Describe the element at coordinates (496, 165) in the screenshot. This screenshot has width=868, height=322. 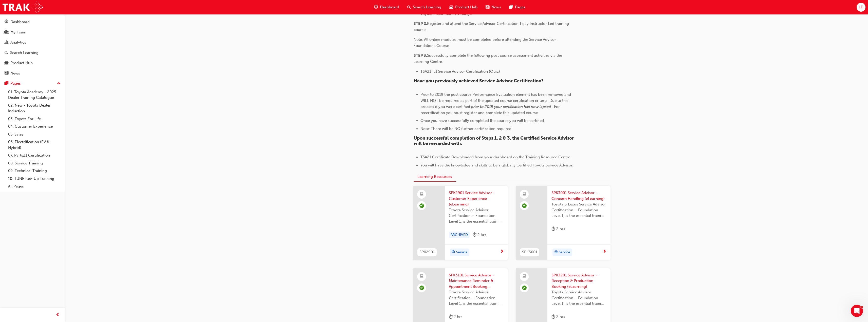
I see `span: You will have the knowledge and skills to be a globally Certified Toyota Service Advisor.` at that location.